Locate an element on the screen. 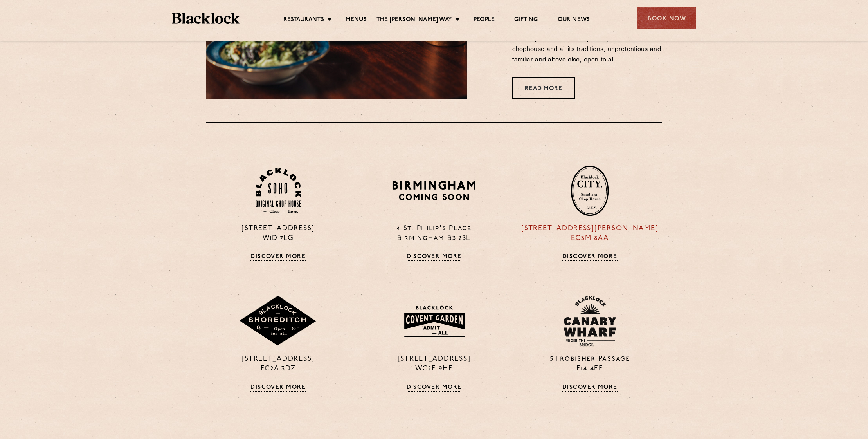  img: BLA_1470_CoventGarden_Website_Solid.svg is located at coordinates (434, 321).